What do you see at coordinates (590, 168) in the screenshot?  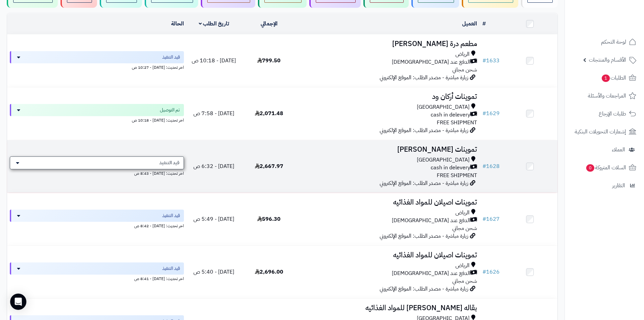 I see `span: 0` at bounding box center [590, 168].